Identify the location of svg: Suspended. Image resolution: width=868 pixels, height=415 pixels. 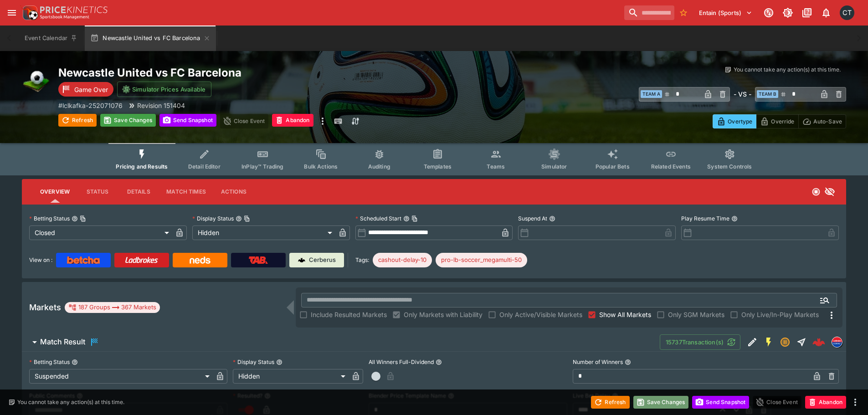
(785, 342).